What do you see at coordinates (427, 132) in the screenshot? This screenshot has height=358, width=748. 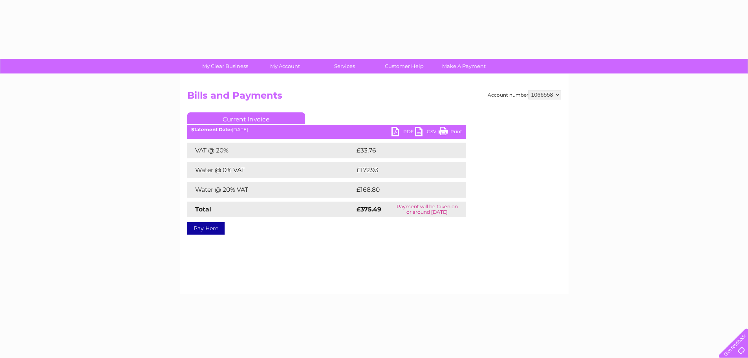 I see `a: CSV` at bounding box center [427, 132].